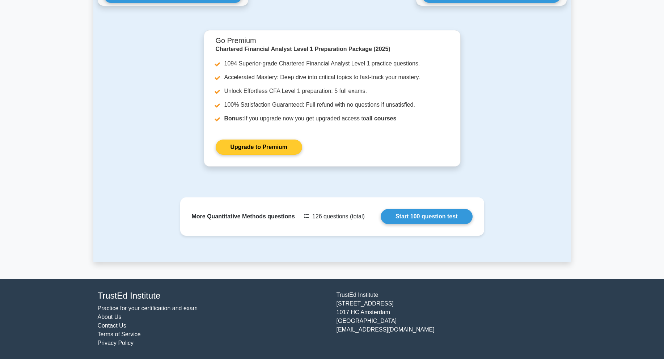 The image size is (664, 359). What do you see at coordinates (259, 147) in the screenshot?
I see `a: Upgrade to Premium` at bounding box center [259, 147].